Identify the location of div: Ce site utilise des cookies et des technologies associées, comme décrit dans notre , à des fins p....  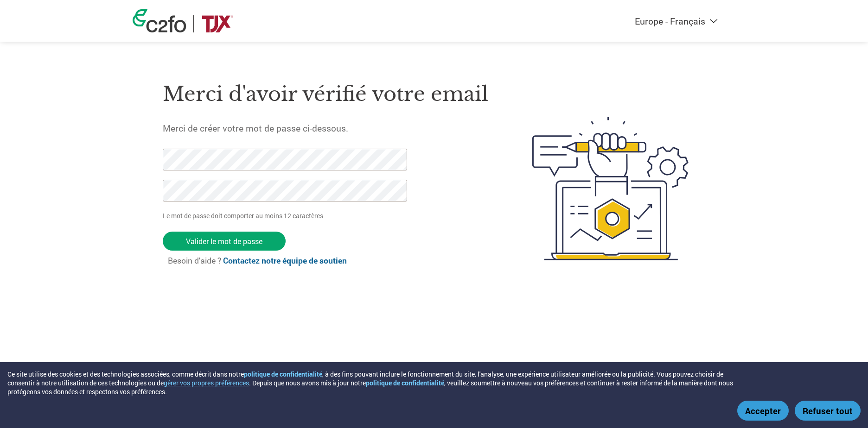
(374, 383).